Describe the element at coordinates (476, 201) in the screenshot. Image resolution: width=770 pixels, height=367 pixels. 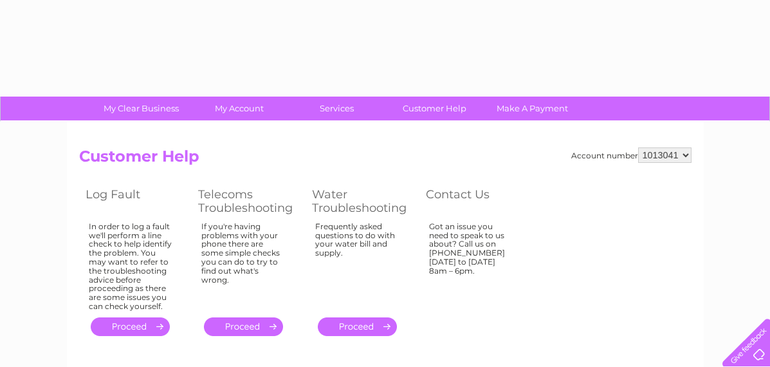
I see `th: Contact Us` at that location.